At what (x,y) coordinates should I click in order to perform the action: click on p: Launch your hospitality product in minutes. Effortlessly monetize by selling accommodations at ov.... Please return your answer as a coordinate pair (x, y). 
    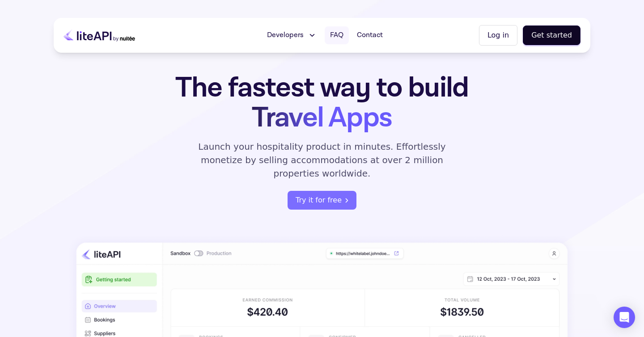
    Looking at the image, I should click on (322, 160).